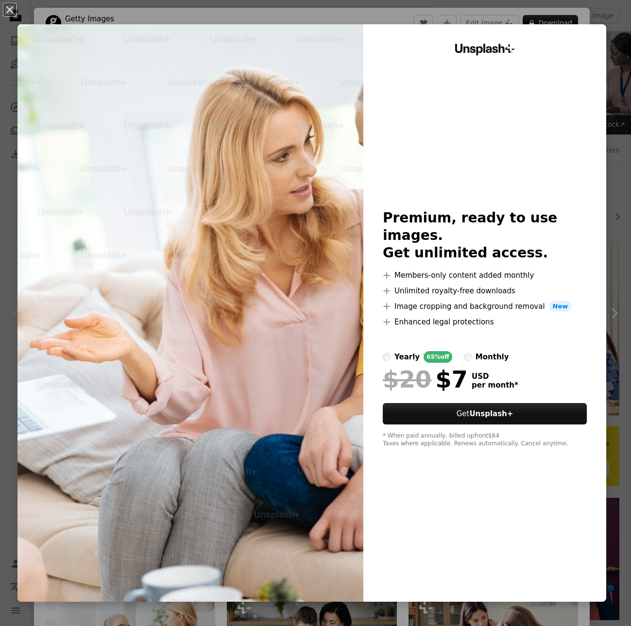  What do you see at coordinates (485, 306) in the screenshot?
I see `li: Image cropping and background removal` at bounding box center [485, 306].